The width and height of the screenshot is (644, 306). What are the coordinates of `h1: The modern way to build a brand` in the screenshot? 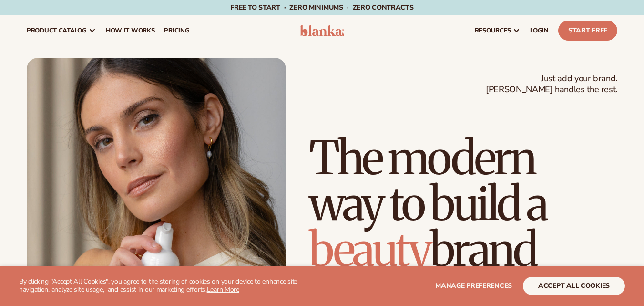 It's located at (463, 204).